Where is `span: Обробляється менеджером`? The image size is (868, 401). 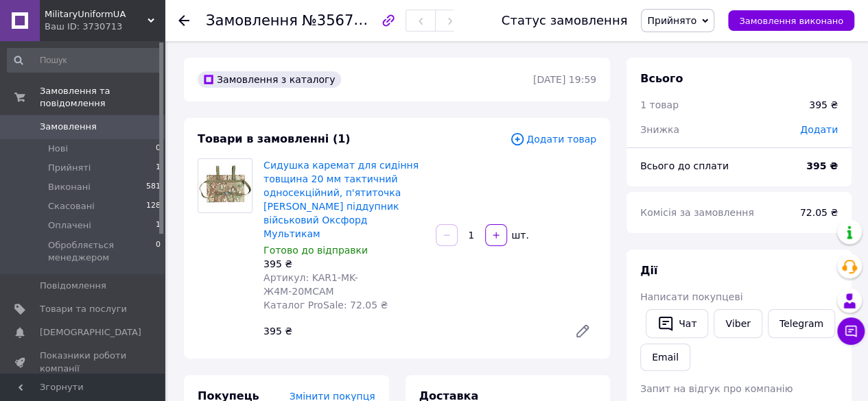 span: Обробляється менеджером is located at coordinates (102, 252).